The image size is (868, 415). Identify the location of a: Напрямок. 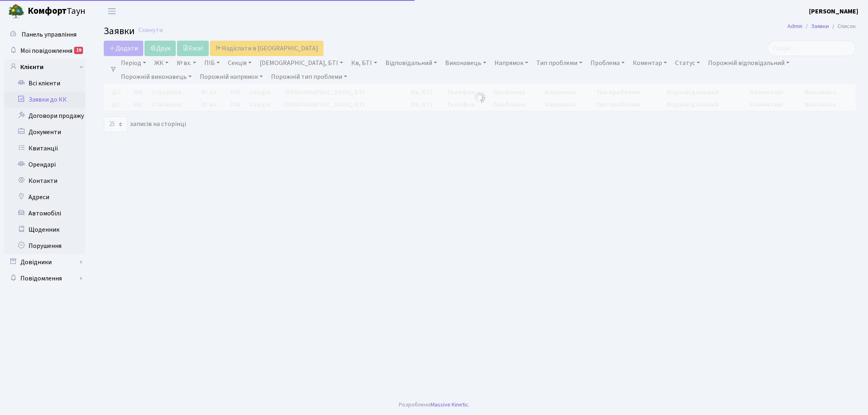
(511, 63).